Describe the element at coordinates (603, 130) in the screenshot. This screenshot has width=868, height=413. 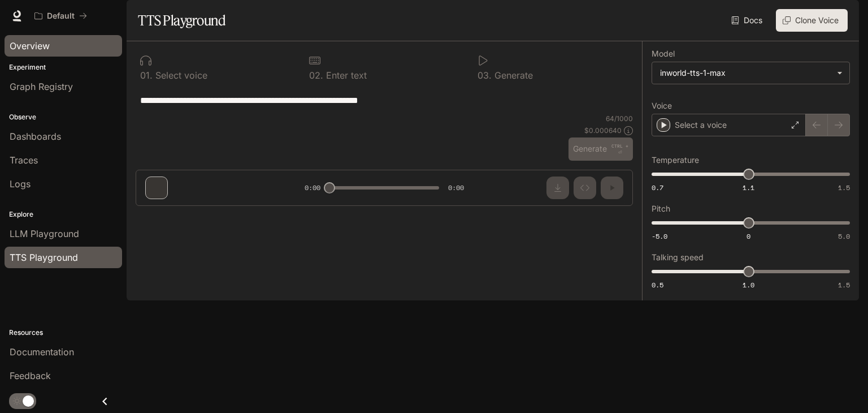
I see `p: $ 0.000640` at that location.